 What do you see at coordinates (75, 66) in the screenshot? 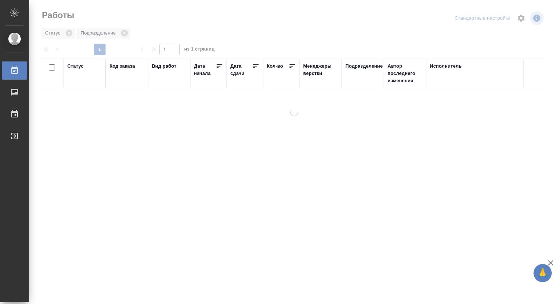
I see `div: Статус` at bounding box center [75, 66].